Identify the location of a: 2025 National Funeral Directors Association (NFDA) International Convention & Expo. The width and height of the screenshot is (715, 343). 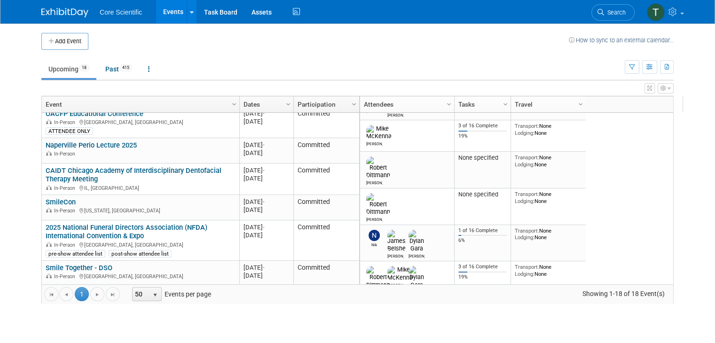
(126, 232).